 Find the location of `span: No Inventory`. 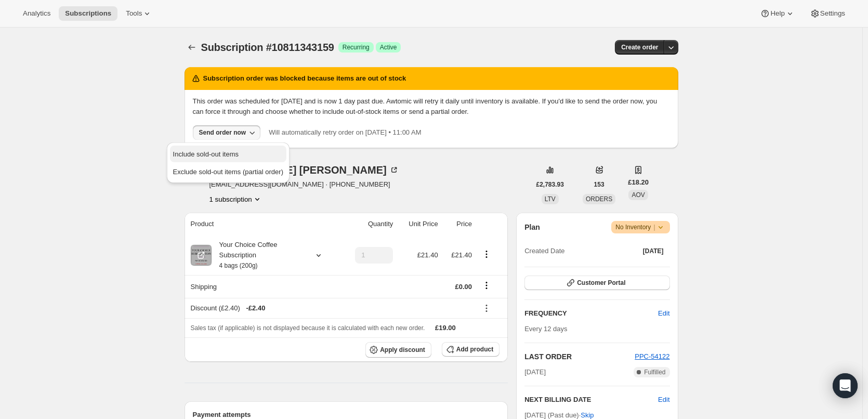

span: No Inventory is located at coordinates (641, 227).